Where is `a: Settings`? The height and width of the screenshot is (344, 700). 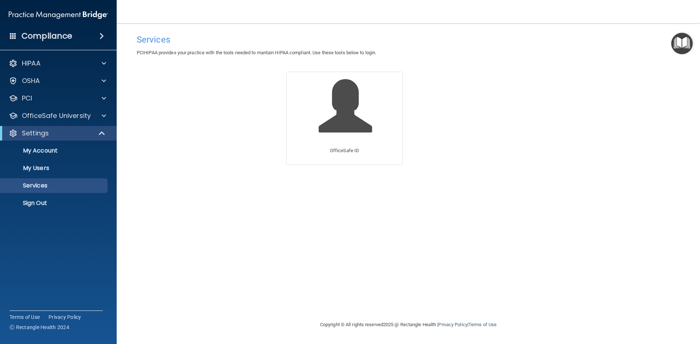 a: Settings is located at coordinates (57, 133).